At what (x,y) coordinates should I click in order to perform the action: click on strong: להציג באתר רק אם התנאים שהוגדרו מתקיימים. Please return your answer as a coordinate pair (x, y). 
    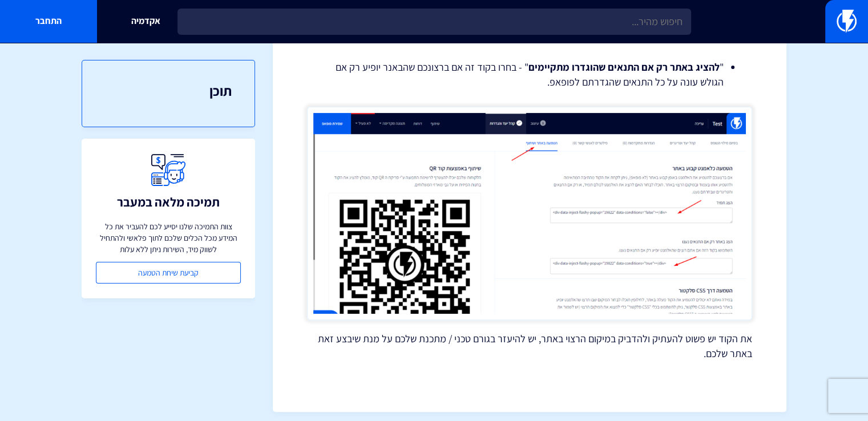
    Looking at the image, I should click on (624, 67).